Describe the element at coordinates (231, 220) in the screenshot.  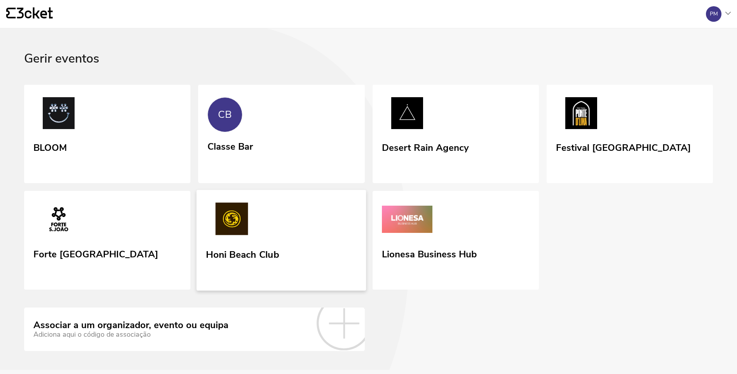
I see `img: Honi Beach Club` at that location.